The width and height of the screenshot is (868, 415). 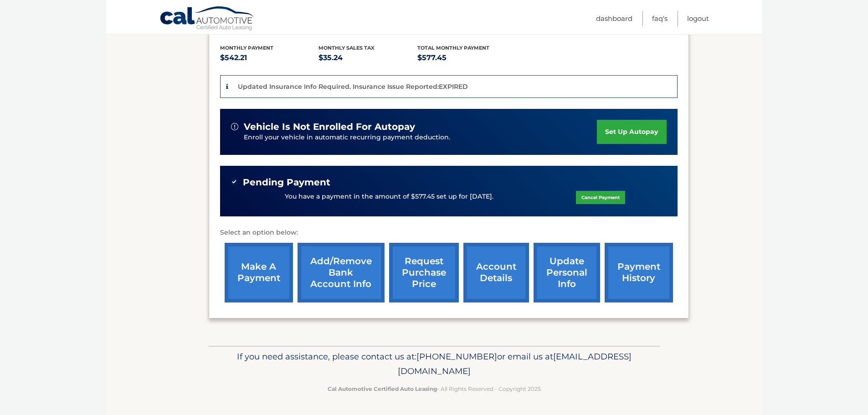 I want to click on p: - All Rights Reserved - Copyright 2025, so click(x=434, y=389).